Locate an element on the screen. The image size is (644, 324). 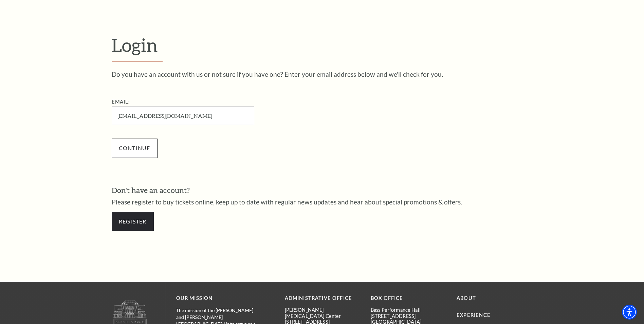
a: About is located at coordinates (466, 298).